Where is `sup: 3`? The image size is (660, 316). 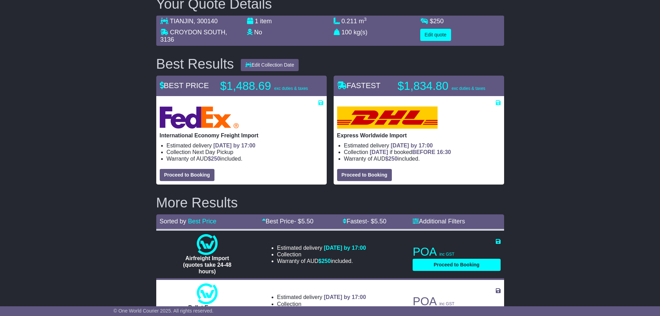 sup: 3 is located at coordinates (365, 19).